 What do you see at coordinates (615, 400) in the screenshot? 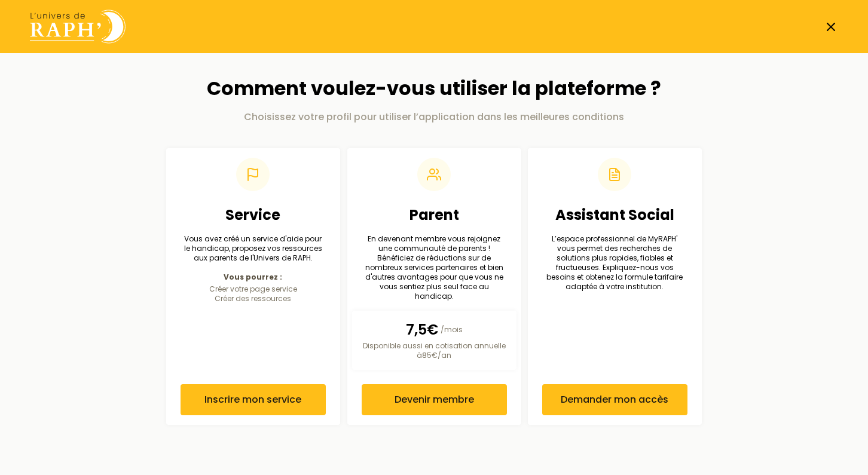
I see `button: Demander mon accès` at bounding box center [615, 400].